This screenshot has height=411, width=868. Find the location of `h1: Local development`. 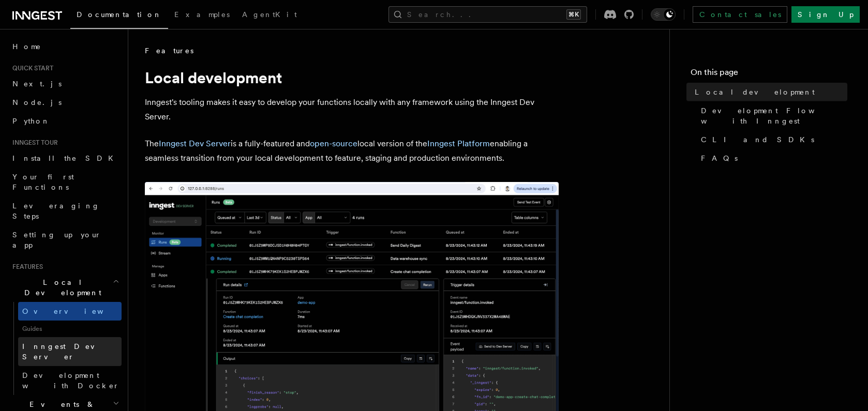

h1: Local development is located at coordinates (352, 78).